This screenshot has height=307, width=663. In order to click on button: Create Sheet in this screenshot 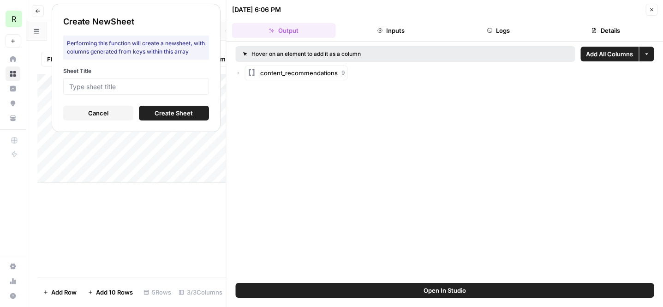, I will do `click(174, 113)`.